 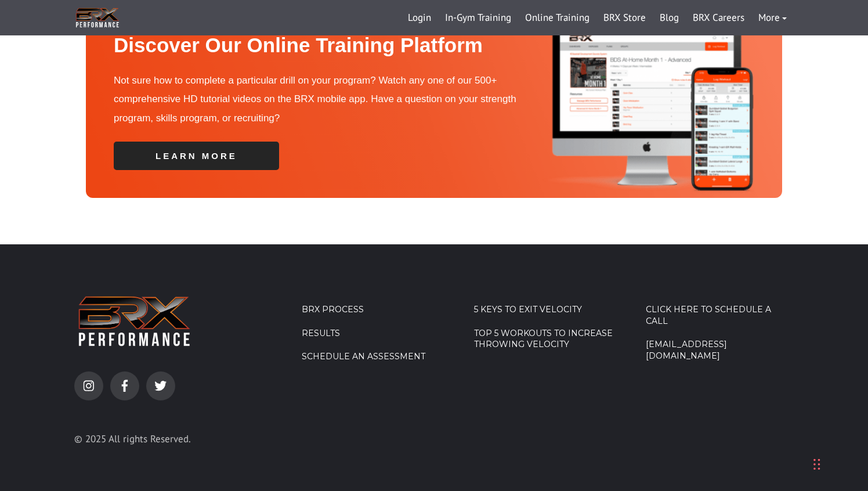 What do you see at coordinates (782, 428) in the screenshot?
I see `div: Chat Widget` at bounding box center [782, 428].